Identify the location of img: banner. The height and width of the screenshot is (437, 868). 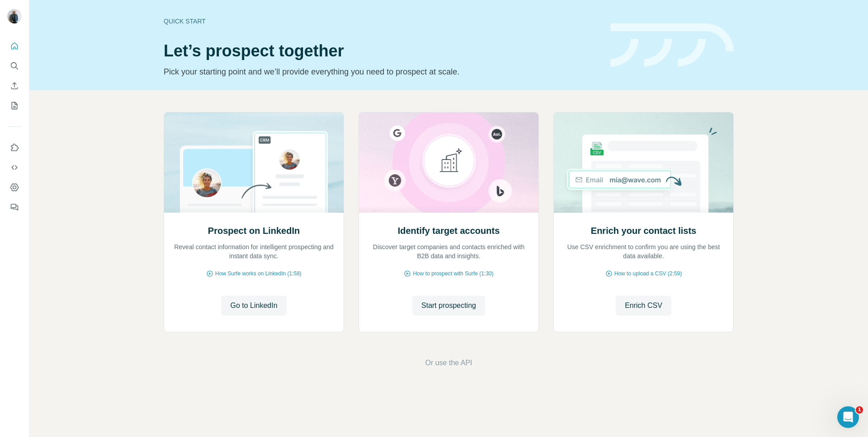
(672, 45).